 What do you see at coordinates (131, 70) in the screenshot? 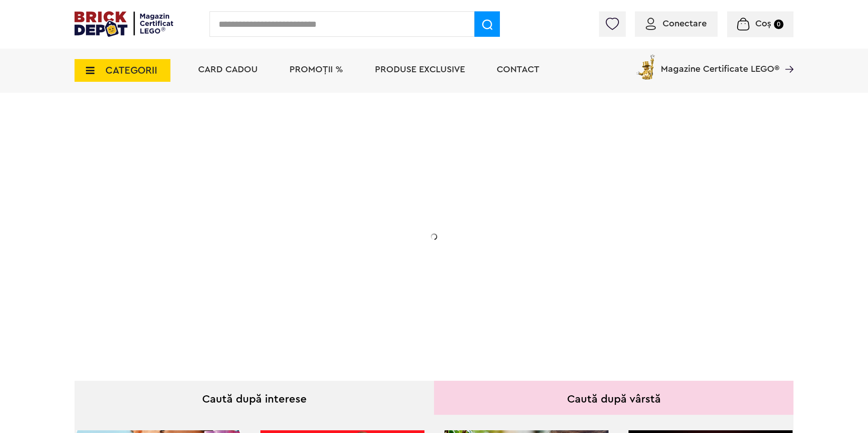
I see `span: CATEGORII` at bounding box center [131, 70].